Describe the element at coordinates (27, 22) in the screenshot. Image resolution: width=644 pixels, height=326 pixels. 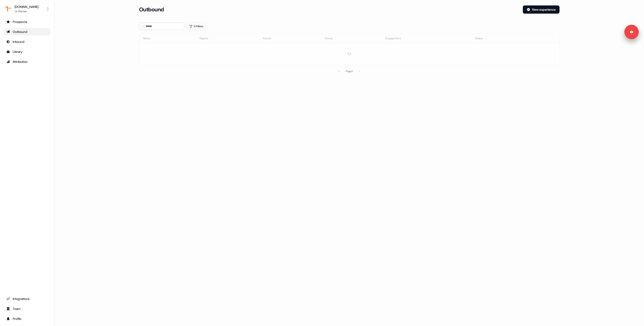
I see `a: Go to prospects` at that location.